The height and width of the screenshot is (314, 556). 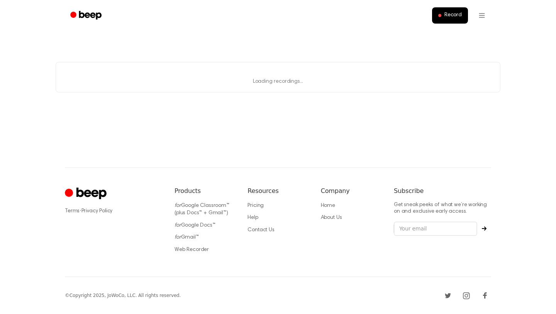 What do you see at coordinates (450, 15) in the screenshot?
I see `button: Record` at bounding box center [450, 15].